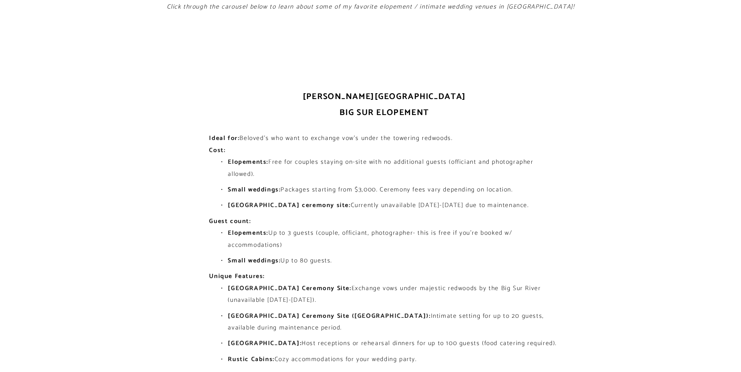  What do you see at coordinates (388, 322) in the screenshot?
I see `li: Intimate setting for up to 20 guests, available during maintenance period.` at bounding box center [388, 322].